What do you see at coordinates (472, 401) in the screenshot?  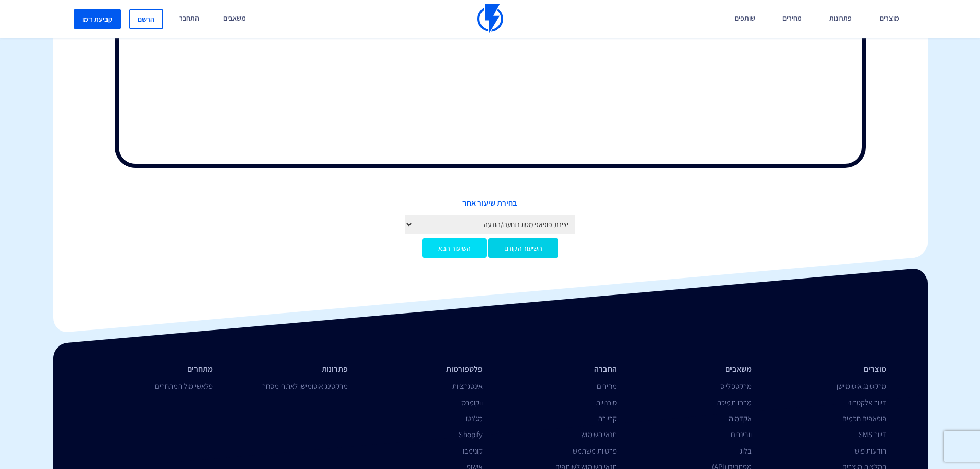 I see `a: ווקומרס` at bounding box center [472, 401].